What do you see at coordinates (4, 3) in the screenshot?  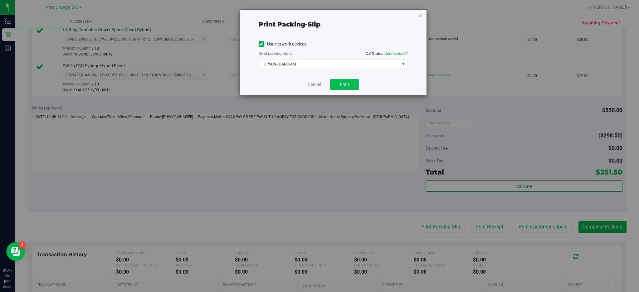 I see `span: 1` at bounding box center [4, 3].